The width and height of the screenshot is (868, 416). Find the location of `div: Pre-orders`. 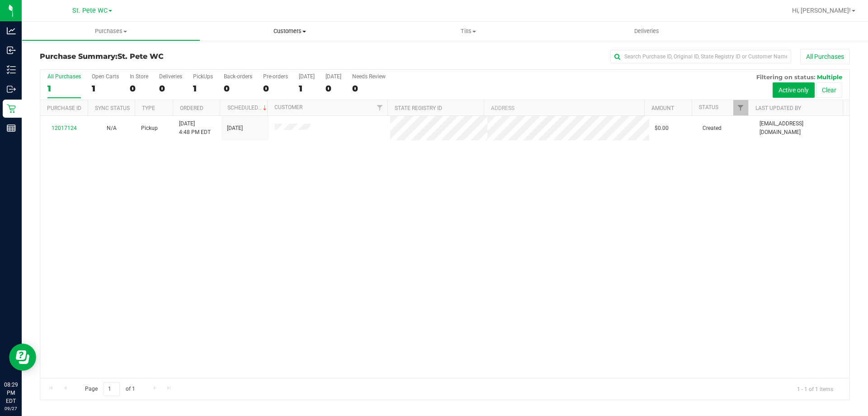

div: Pre-orders is located at coordinates (275, 77).